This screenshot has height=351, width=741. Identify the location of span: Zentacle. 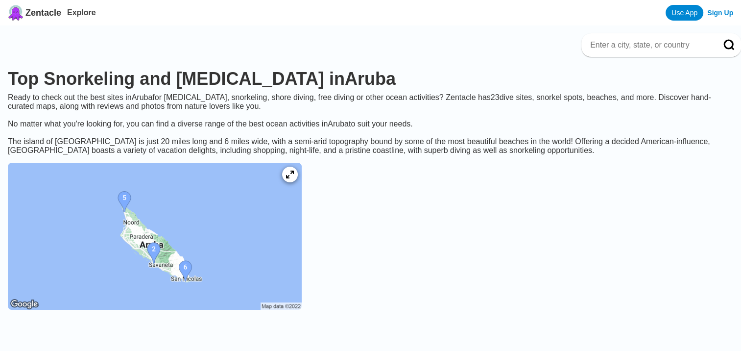
(43, 13).